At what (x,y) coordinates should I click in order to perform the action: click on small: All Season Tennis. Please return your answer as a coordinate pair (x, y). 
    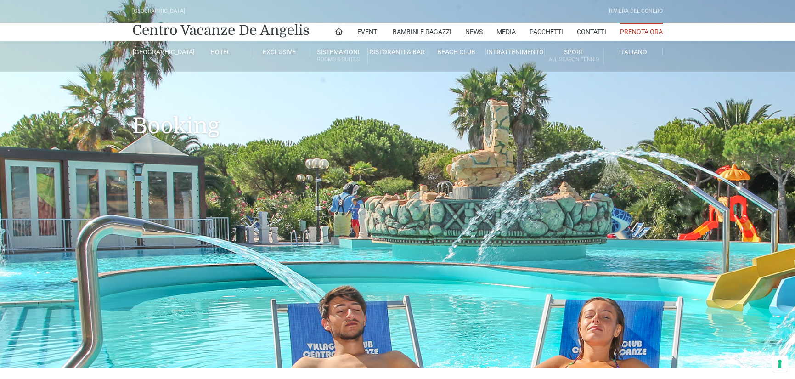
    Looking at the image, I should click on (574, 59).